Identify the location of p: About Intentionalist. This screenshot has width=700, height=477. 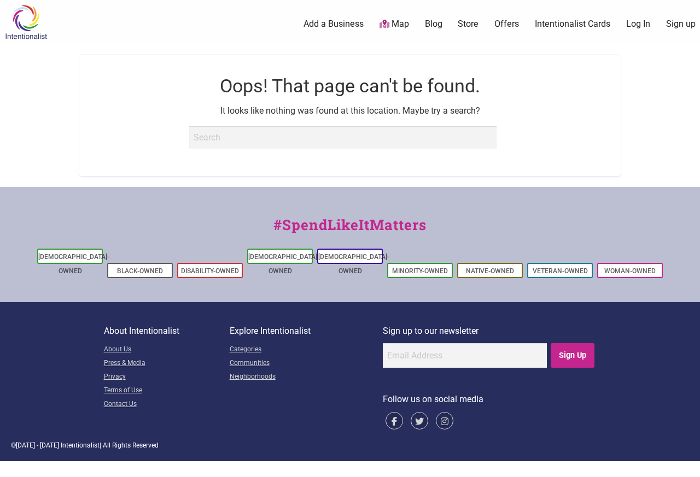
(167, 331).